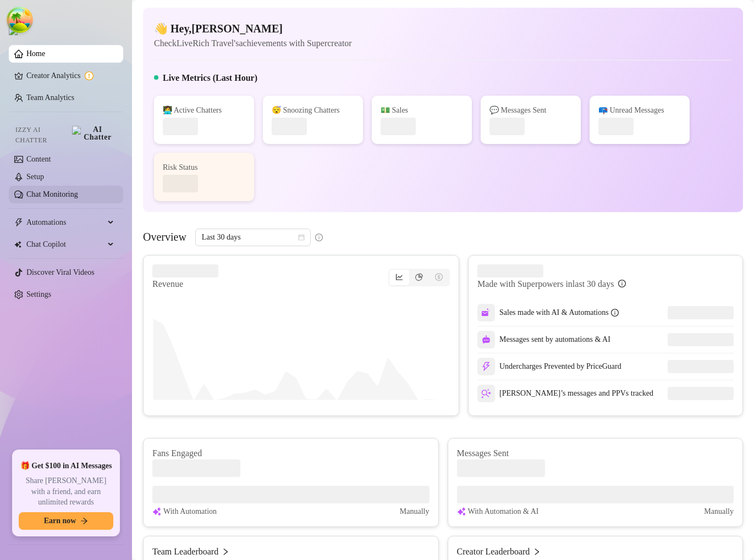  I want to click on img: Chat Copilot, so click(18, 245).